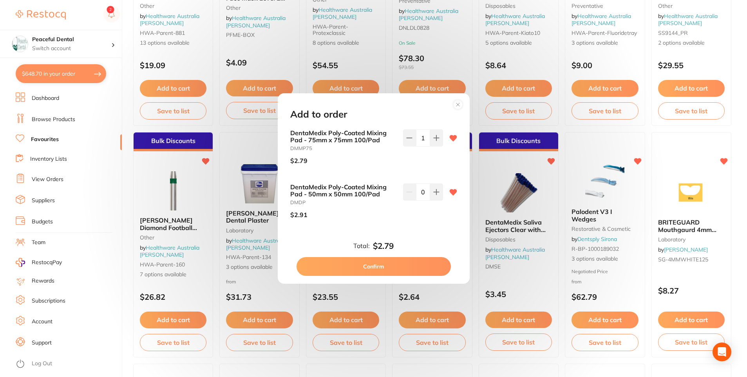  I want to click on small: DMDP, so click(344, 202).